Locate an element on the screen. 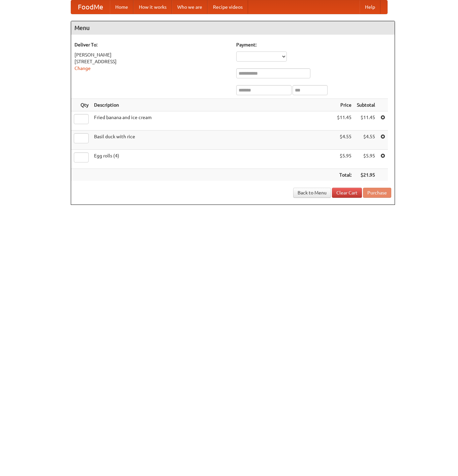  td: Fried banana and ice cream is located at coordinates (212, 121).